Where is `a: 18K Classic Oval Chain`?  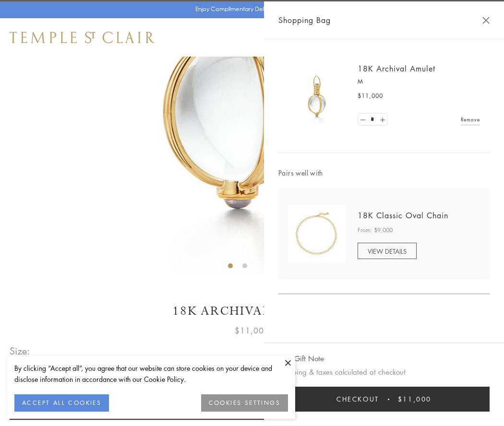 a: 18K Classic Oval Chain is located at coordinates (403, 215).